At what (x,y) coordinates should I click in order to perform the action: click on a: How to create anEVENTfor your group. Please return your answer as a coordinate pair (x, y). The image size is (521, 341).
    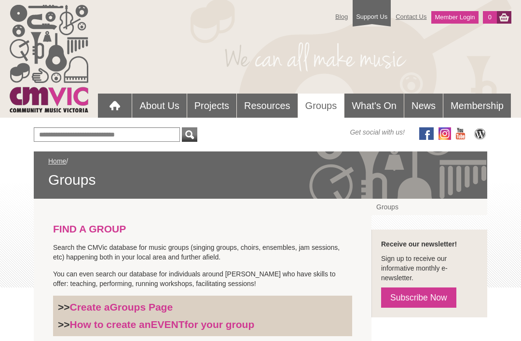
    Looking at the image, I should click on (162, 324).